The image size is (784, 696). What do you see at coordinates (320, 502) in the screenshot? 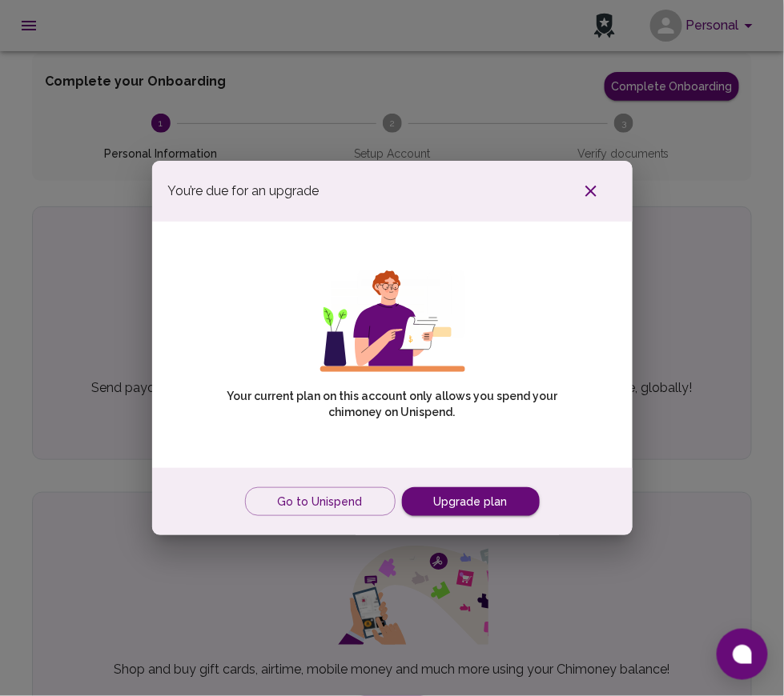
I see `a: Go to Unispend` at bounding box center [320, 502].